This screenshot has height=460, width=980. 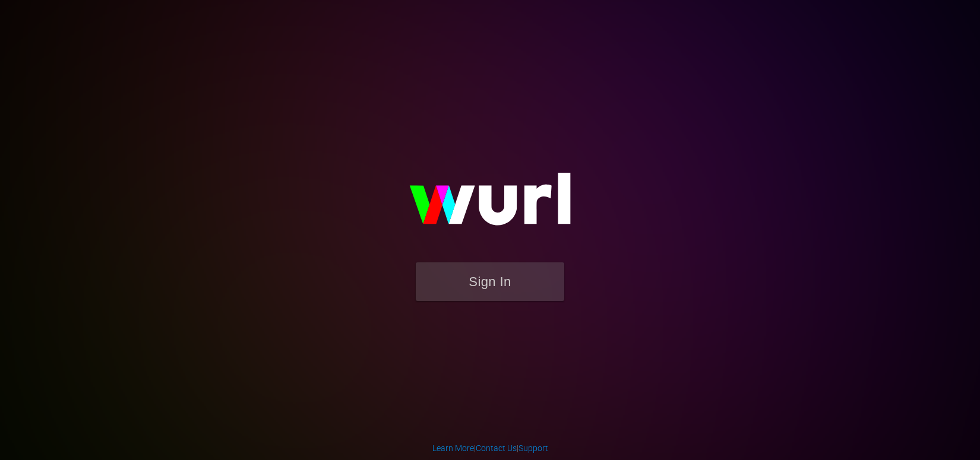 What do you see at coordinates (490, 205) in the screenshot?
I see `img: wurl-logo-on-black-223613ac3d8ba8fe6dc639794a292ebdb59501304c7dfd60c99c58986ef67473.svg` at bounding box center [490, 205].